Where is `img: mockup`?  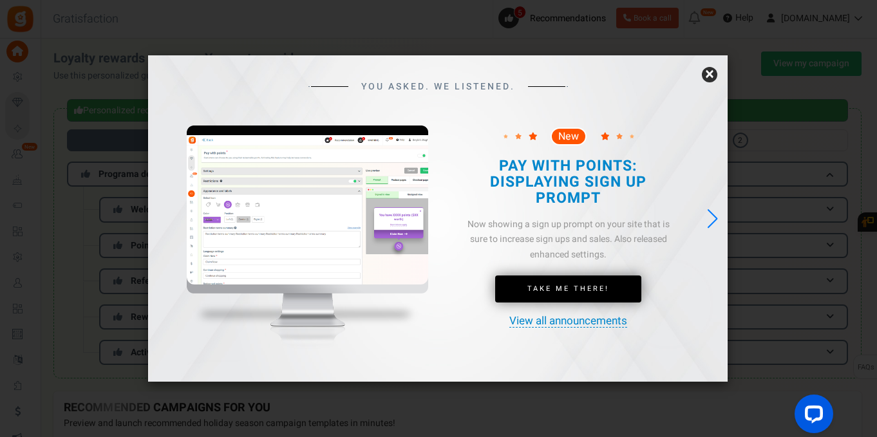 img: mockup is located at coordinates (307, 248).